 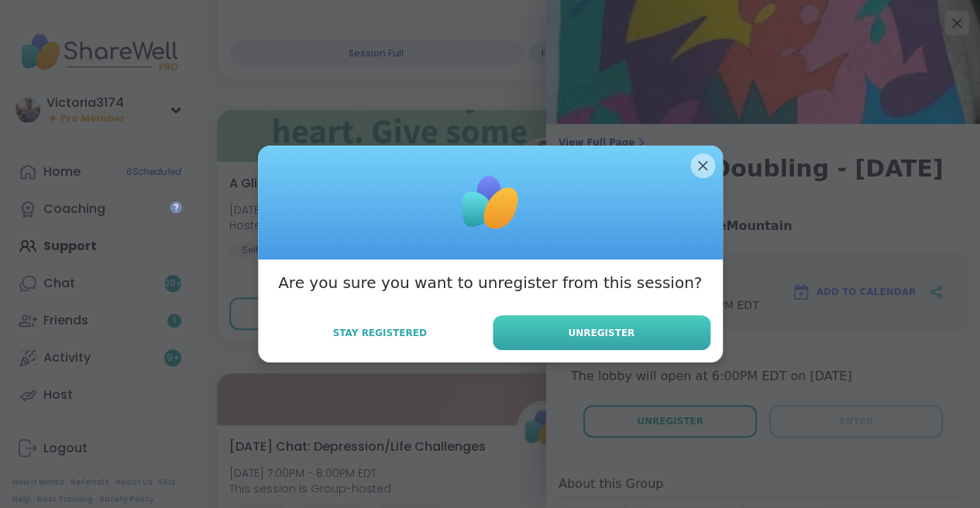 What do you see at coordinates (601, 332) in the screenshot?
I see `button: Unregister` at bounding box center [601, 332].